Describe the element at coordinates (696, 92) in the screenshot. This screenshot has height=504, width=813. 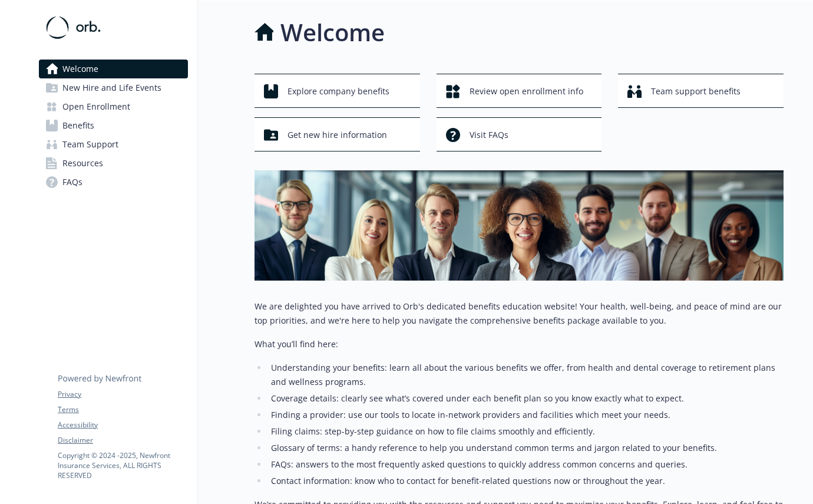
I see `span: Team support benefits` at that location.